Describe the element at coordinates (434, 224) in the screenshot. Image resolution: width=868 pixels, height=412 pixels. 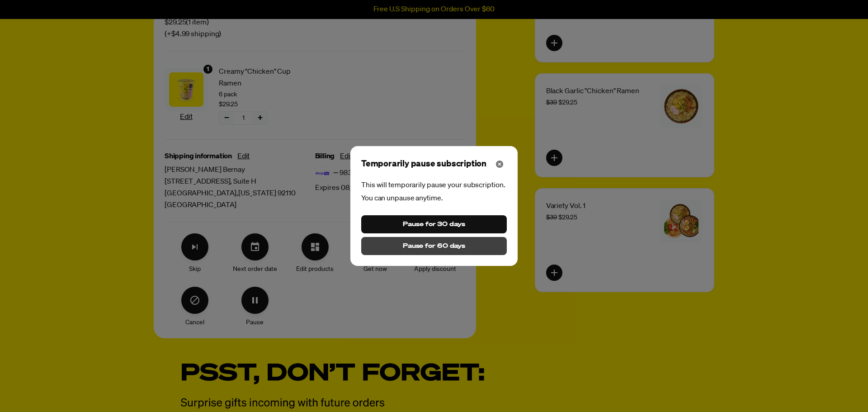
I see `button: Pause for 30 days` at that location.